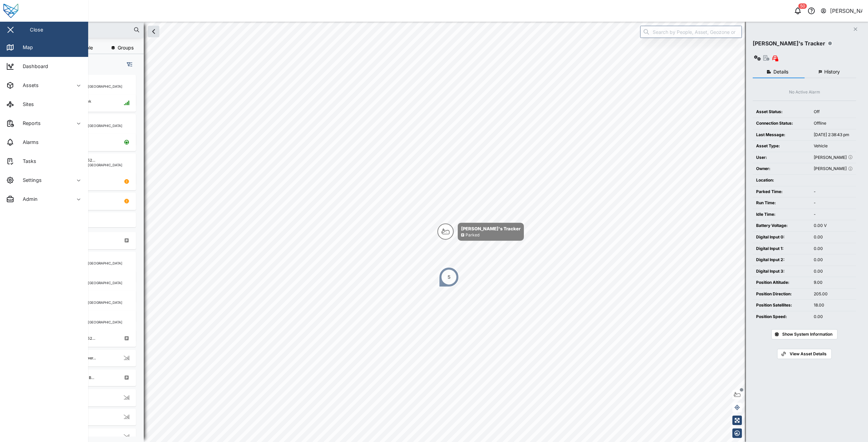  I want to click on div: Connection Status:, so click(781, 123).